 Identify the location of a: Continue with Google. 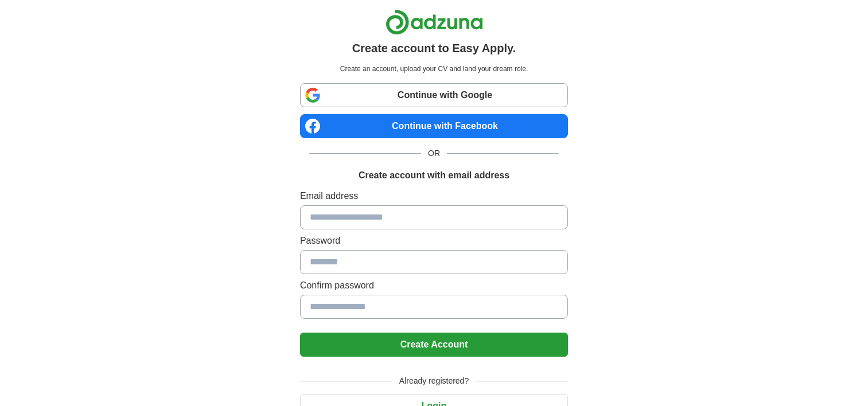
(434, 95).